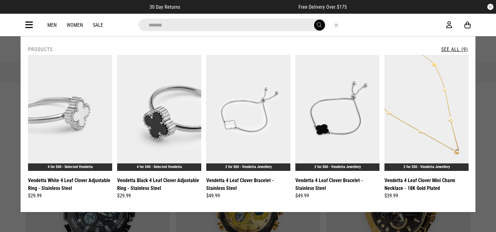  Describe the element at coordinates (75, 25) in the screenshot. I see `a: Women` at that location.